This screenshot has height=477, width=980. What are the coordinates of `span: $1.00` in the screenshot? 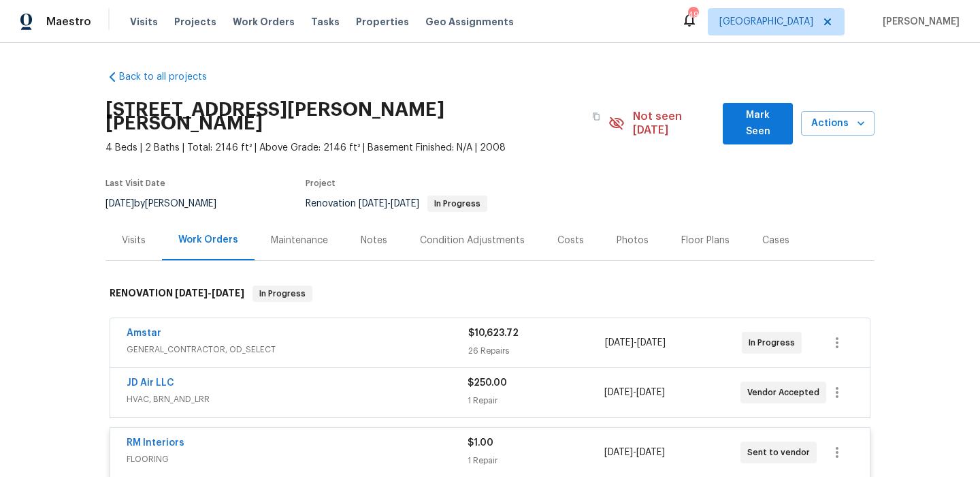 It's located at (480, 443).